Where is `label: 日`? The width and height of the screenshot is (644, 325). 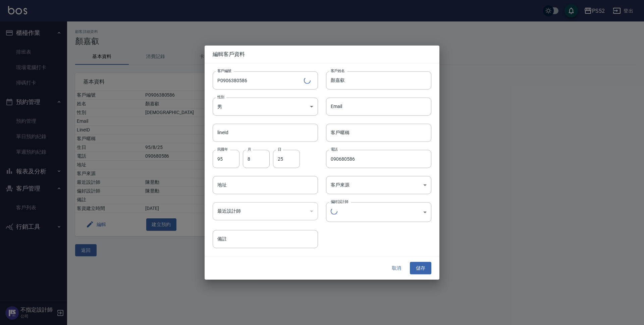
label: 日 is located at coordinates (279, 149).